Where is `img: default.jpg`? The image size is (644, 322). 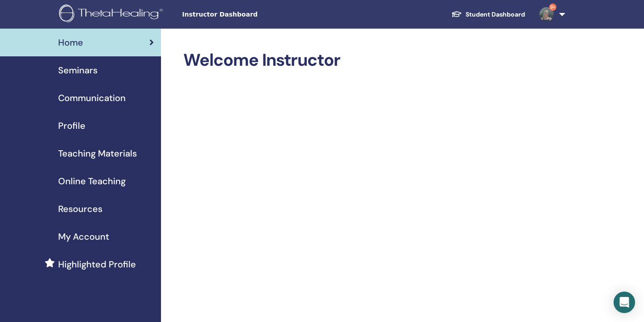 img: default.jpg is located at coordinates (546, 14).